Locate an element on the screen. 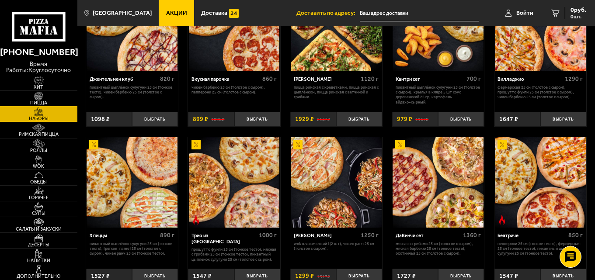 The height and width of the screenshot is (280, 595). span: 820 г is located at coordinates (167, 79).